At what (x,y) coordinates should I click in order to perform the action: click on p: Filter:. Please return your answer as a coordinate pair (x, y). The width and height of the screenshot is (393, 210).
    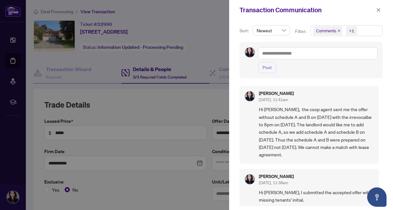
    Looking at the image, I should click on (301, 31).